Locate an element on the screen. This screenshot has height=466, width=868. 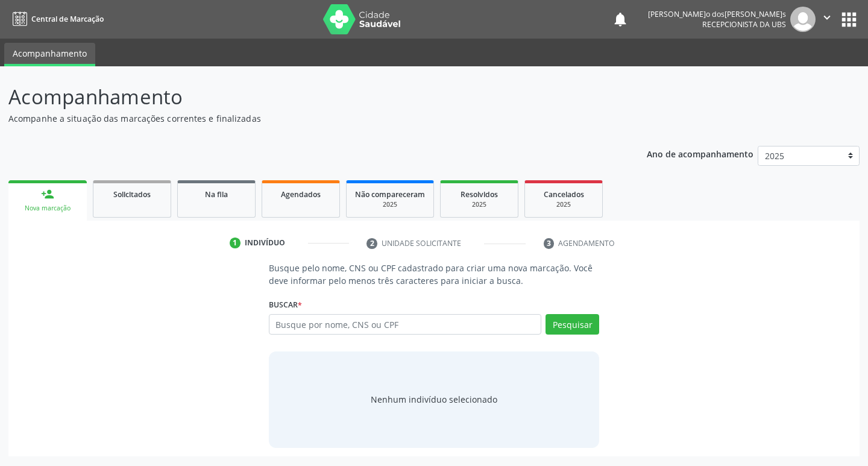
button: apps is located at coordinates (849, 19).